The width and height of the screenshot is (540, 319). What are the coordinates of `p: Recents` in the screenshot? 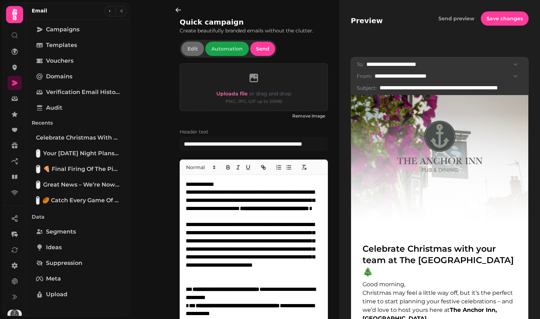 It's located at (78, 123).